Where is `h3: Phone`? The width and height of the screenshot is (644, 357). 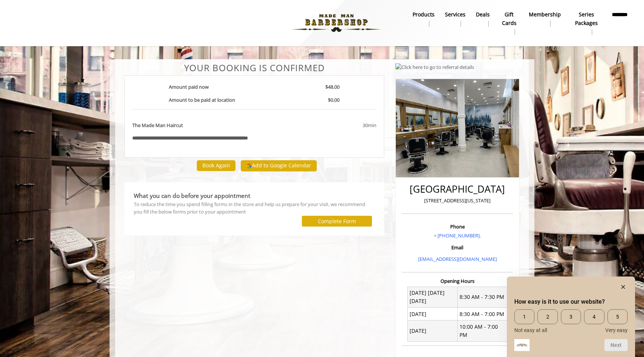 h3: Phone is located at coordinates (458, 226).